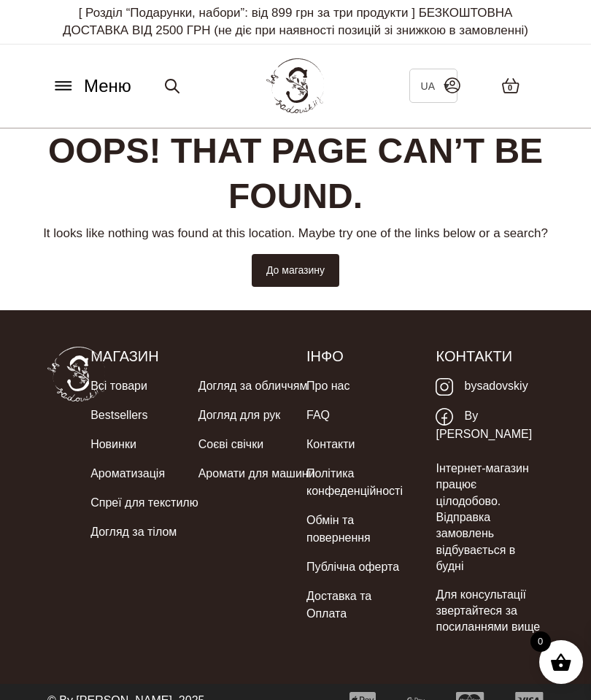 The image size is (591, 700). Describe the element at coordinates (119, 386) in the screenshot. I see `a: Всі товари` at that location.